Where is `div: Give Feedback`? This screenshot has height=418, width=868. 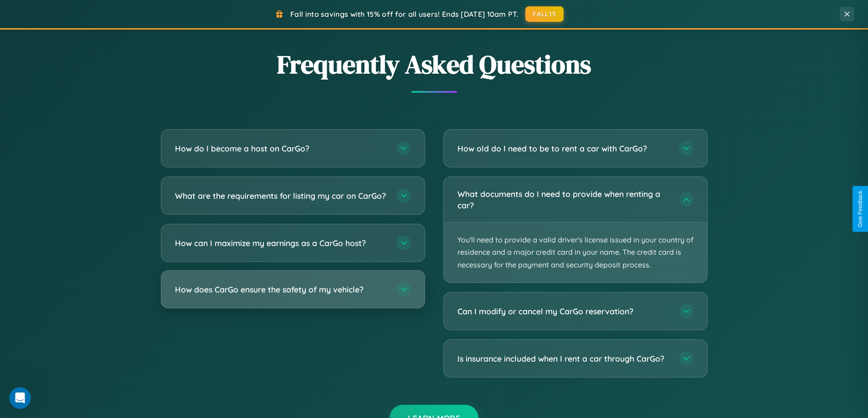 div: Give Feedback is located at coordinates (860, 209).